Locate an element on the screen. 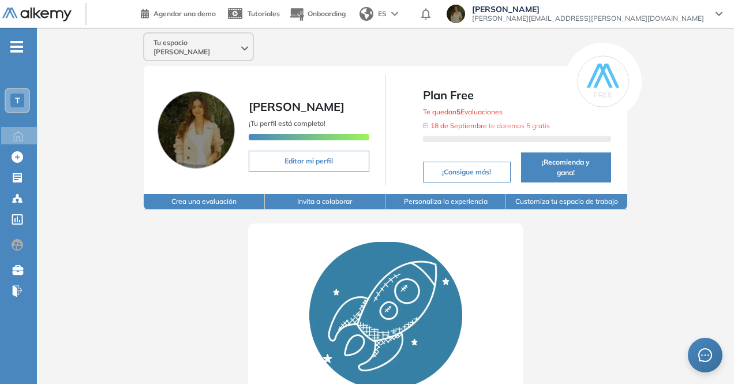  a: Agendar una demo is located at coordinates (178, 13).